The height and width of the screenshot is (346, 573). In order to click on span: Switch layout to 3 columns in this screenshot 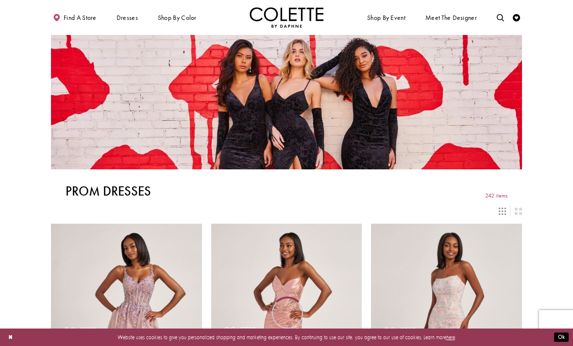, I will do `click(502, 211)`.